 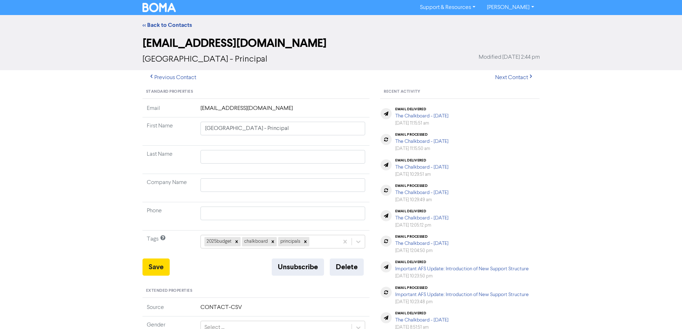 What do you see at coordinates (169, 216) in the screenshot?
I see `td: Phone` at bounding box center [169, 216].